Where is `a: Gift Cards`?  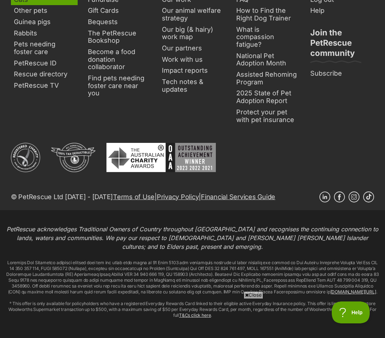 a: Gift Cards is located at coordinates (118, 11).